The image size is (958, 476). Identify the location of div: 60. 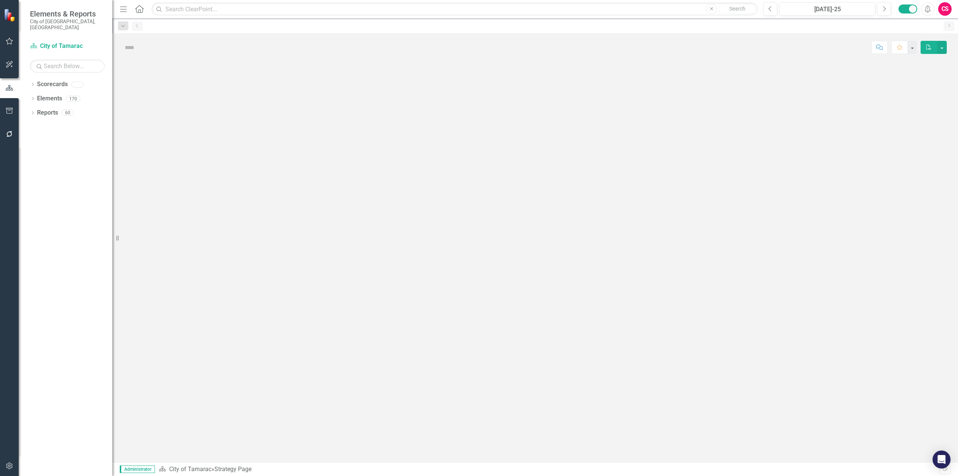
(68, 113).